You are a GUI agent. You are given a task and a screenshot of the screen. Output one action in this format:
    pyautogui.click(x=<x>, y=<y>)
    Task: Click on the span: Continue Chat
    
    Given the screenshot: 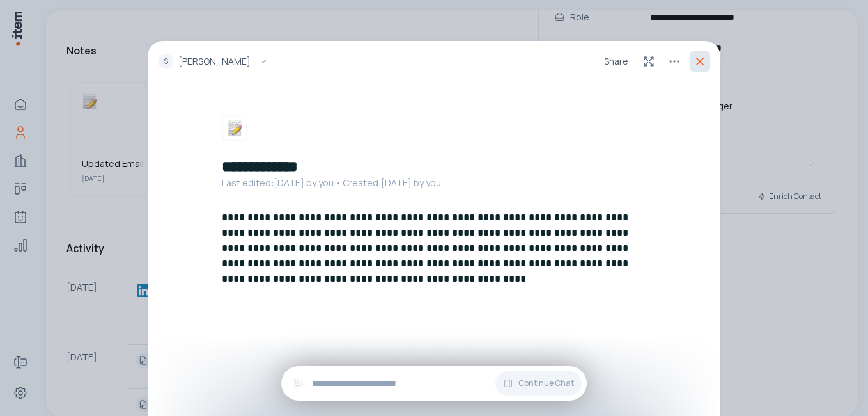 What is the action you would take?
    pyautogui.click(x=546, y=383)
    